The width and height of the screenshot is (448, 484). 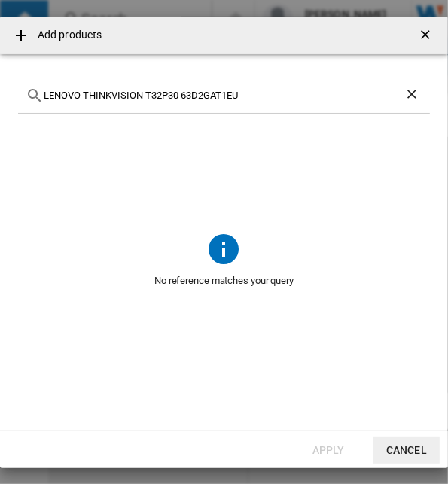 What do you see at coordinates (224, 95) in the screenshot?
I see `input: Search for a product` at bounding box center [224, 95].